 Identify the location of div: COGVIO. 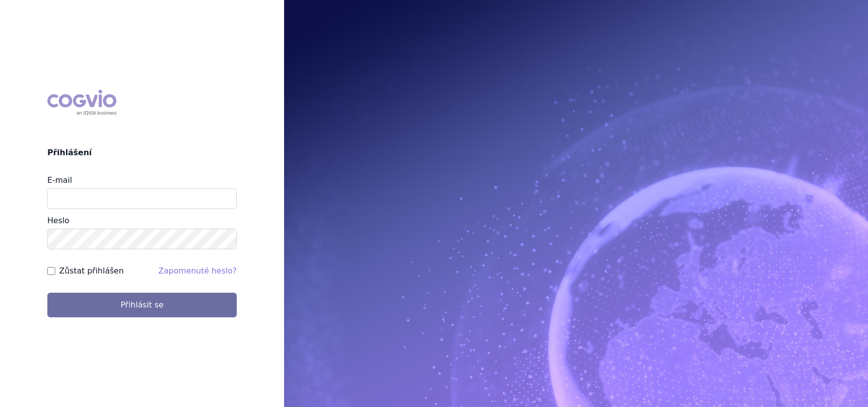
(82, 102).